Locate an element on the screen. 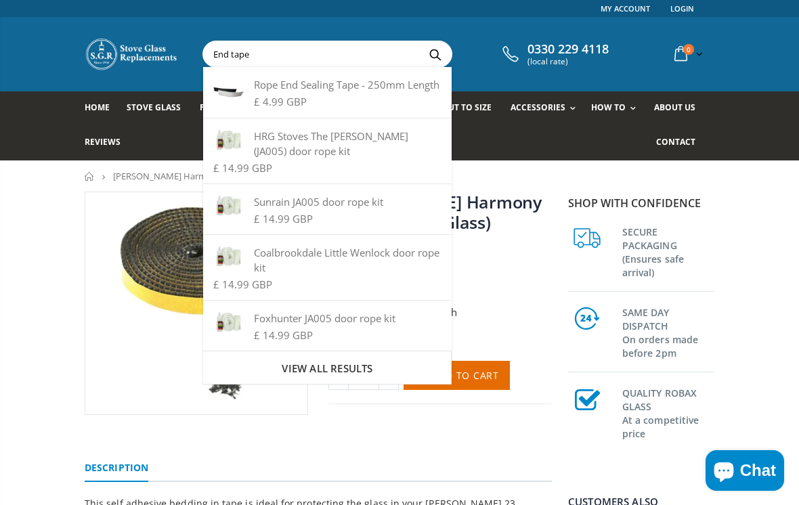 This screenshot has height=505, width=799. a: Fire Bricks is located at coordinates (229, 108).